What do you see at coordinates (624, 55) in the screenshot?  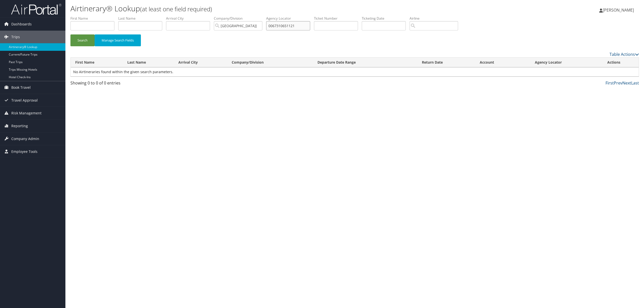 I see `a: Table Actions` at bounding box center [624, 55].